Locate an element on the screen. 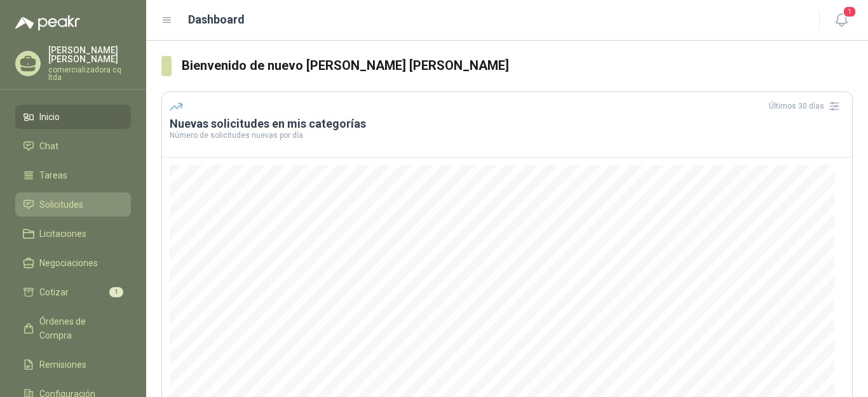  h1: Dashboard is located at coordinates (216, 20).